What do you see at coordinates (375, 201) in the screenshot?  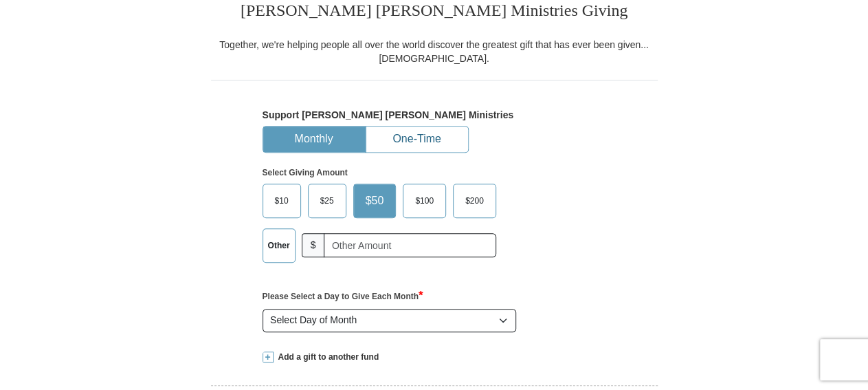 I see `span: $50` at bounding box center [375, 201].